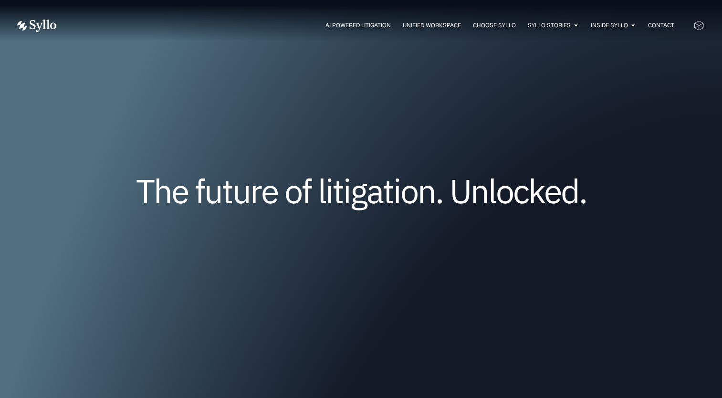 This screenshot has width=722, height=398. Describe the element at coordinates (358, 25) in the screenshot. I see `span: AI Powered Litigation` at that location.